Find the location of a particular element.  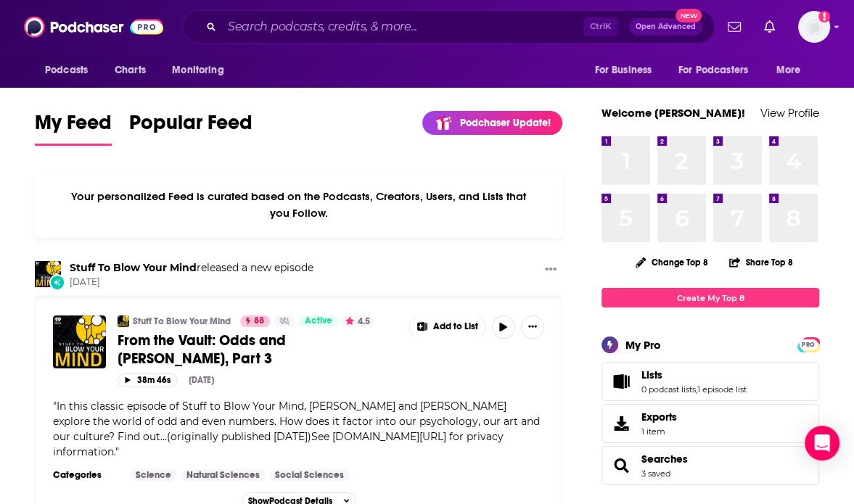

span: Monitoring is located at coordinates (197, 71).